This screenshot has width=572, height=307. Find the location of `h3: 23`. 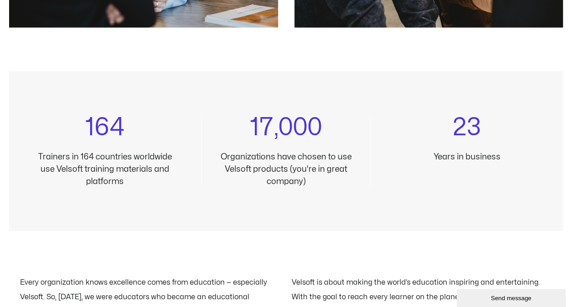

h3: 23 is located at coordinates (467, 127).